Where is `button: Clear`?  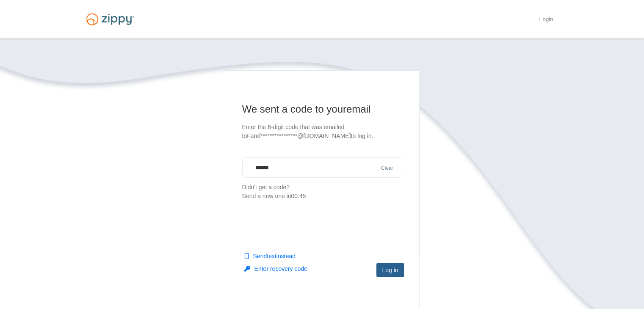
button: Clear is located at coordinates (387, 168).